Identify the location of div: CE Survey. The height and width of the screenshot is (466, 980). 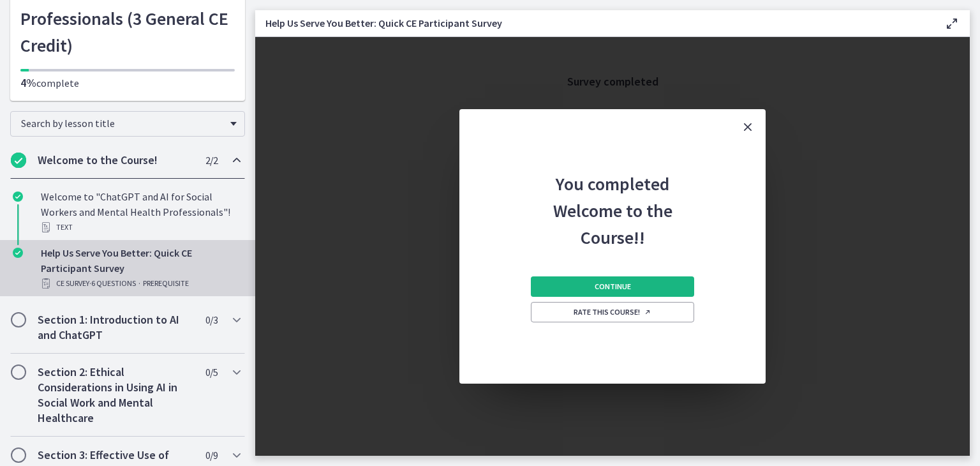
(140, 283).